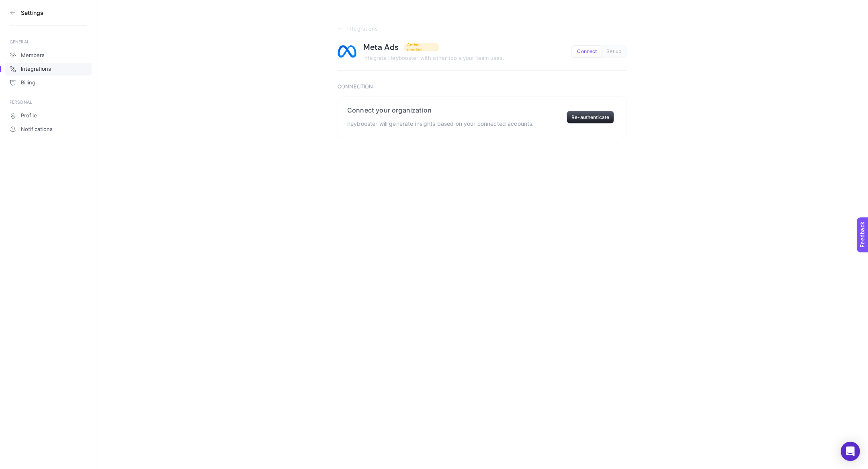 This screenshot has height=469, width=868. What do you see at coordinates (48, 102) in the screenshot?
I see `div: PERSONAL` at bounding box center [48, 102].